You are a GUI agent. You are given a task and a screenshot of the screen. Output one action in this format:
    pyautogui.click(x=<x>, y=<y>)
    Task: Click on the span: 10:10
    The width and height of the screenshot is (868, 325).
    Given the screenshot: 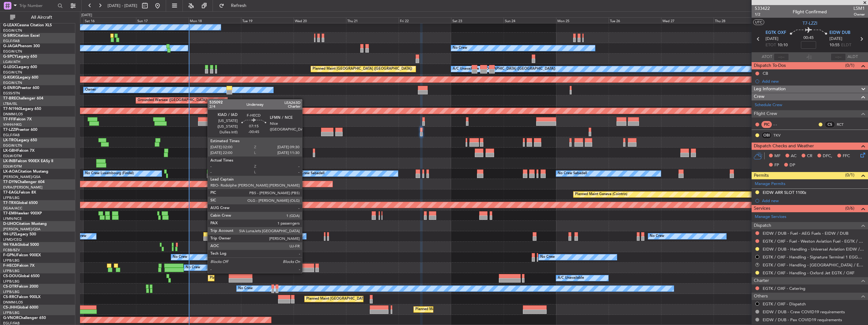 What is the action you would take?
    pyautogui.click(x=782, y=45)
    